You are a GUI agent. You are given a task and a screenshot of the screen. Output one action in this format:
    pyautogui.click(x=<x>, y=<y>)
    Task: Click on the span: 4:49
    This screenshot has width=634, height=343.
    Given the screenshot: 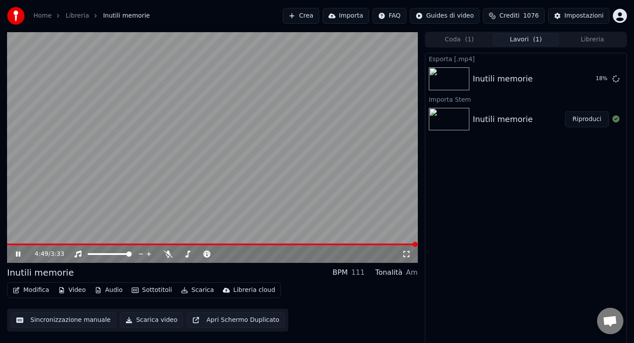 What is the action you would take?
    pyautogui.click(x=41, y=254)
    